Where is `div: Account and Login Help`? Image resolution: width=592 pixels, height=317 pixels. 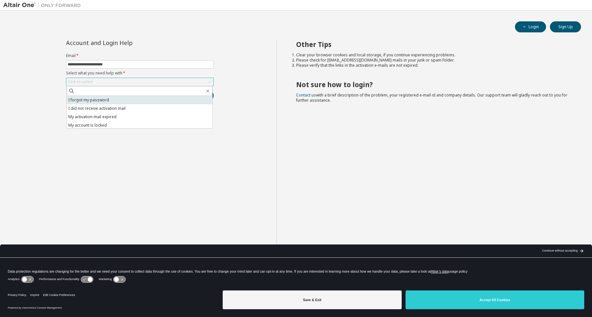
div: Account and Login Help is located at coordinates (125, 43).